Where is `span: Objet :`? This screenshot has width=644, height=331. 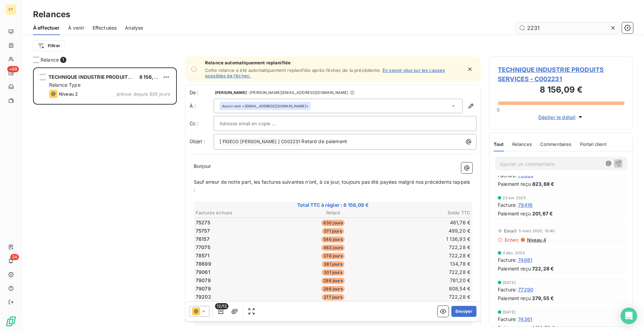 span: Objet : is located at coordinates (197, 141).